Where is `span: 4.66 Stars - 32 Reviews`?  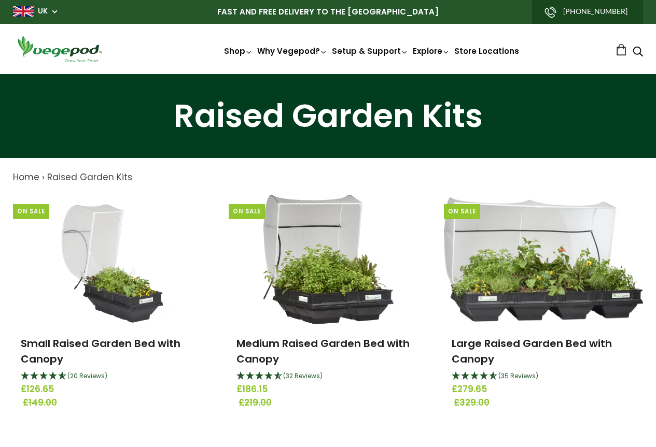 span: 4.66 Stars - 32 Reviews is located at coordinates (303, 376).